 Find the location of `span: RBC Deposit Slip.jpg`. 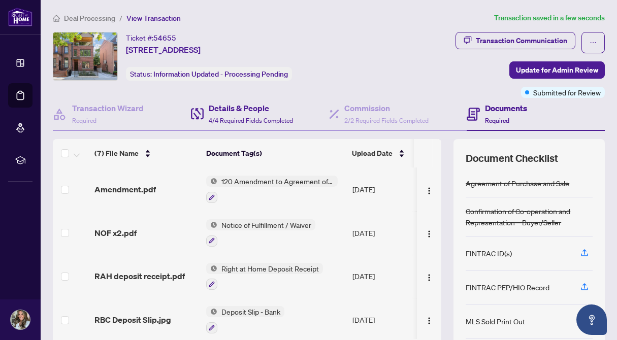

span: RBC Deposit Slip.jpg is located at coordinates (133, 320).